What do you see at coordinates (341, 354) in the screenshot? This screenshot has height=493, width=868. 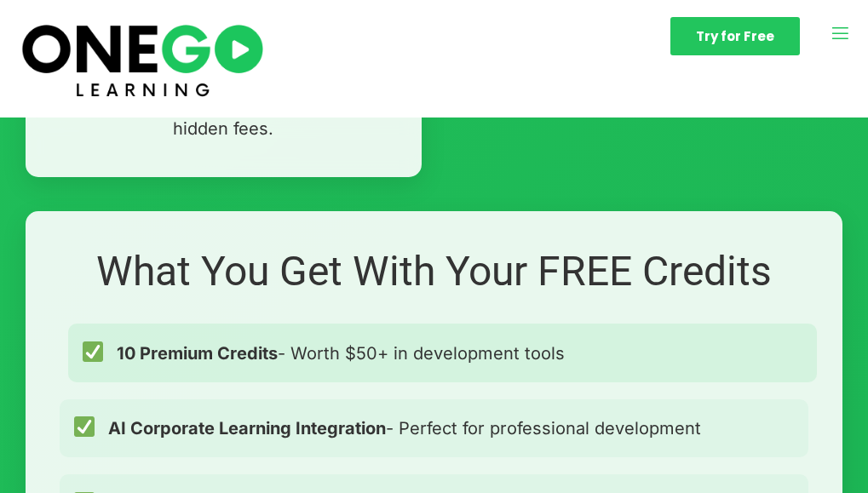 I see `span: - Worth $50+ in development tools` at bounding box center [341, 354].